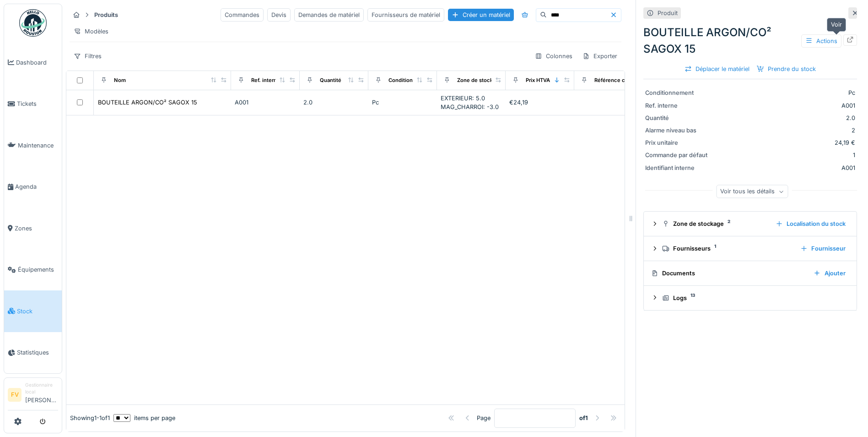  What do you see at coordinates (750, 224) in the screenshot?
I see `summary: Zone de stockage2Localisation du stock` at bounding box center [750, 224].